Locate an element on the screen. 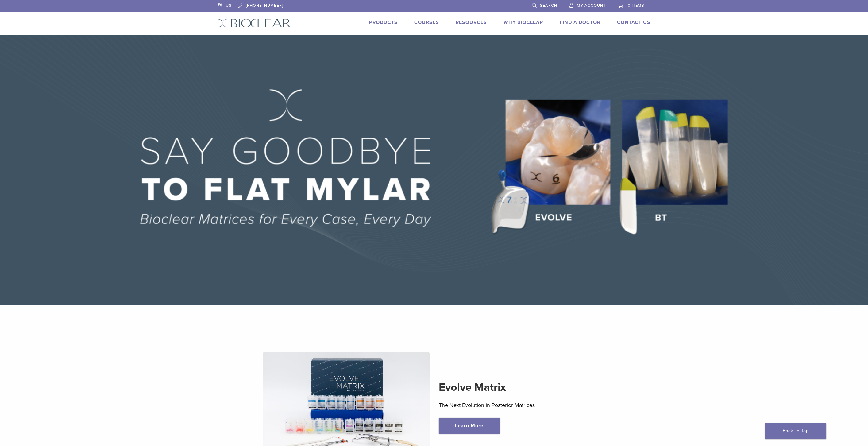 The image size is (868, 446). a: Learn More is located at coordinates (469, 426).